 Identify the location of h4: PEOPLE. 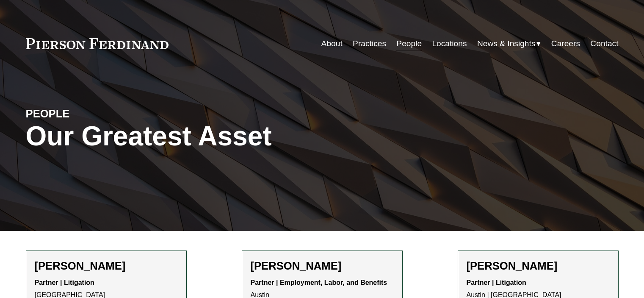
(100, 114).